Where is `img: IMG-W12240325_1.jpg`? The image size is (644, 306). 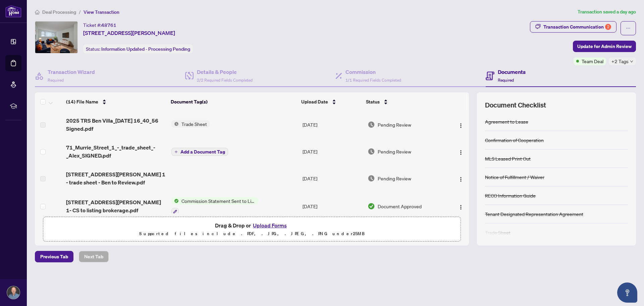 img: IMG-W12240325_1.jpg is located at coordinates (56, 37).